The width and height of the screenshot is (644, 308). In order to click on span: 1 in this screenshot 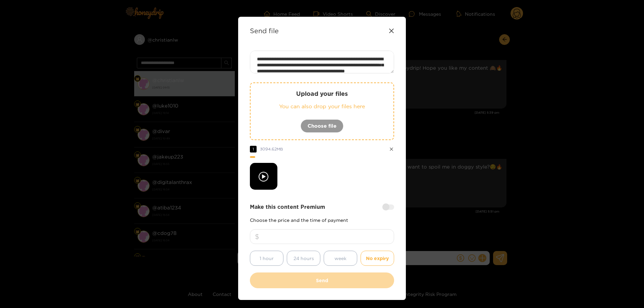, I will do `click(253, 149)`.